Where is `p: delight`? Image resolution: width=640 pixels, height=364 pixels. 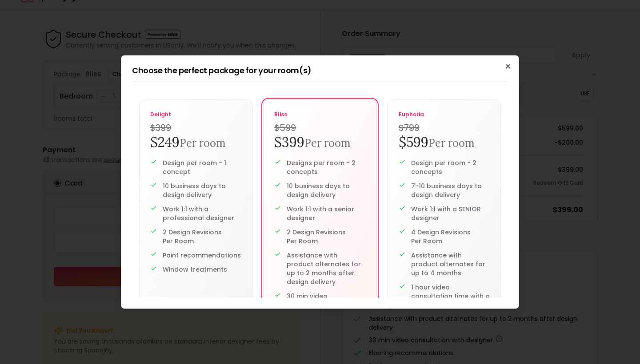
p: delight is located at coordinates (196, 115).